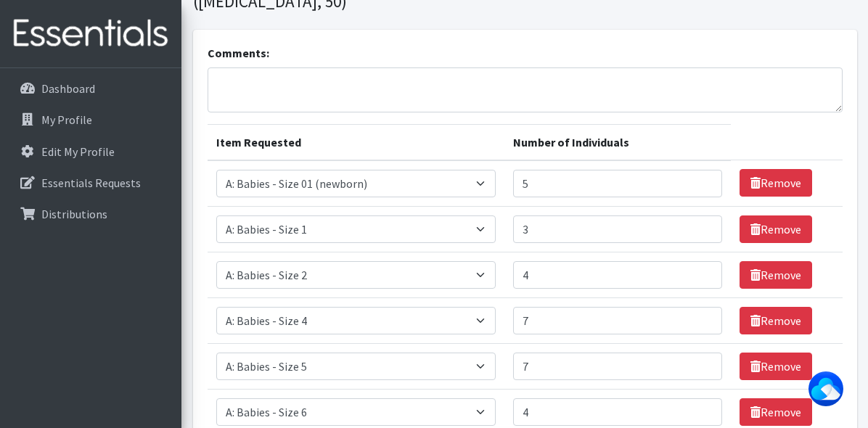  Describe the element at coordinates (91, 33) in the screenshot. I see `img: HumanEssentials` at that location.